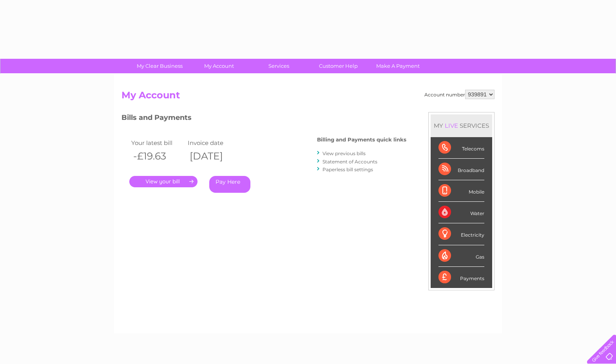 This screenshot has width=616, height=364. What do you see at coordinates (219, 66) in the screenshot?
I see `a: My Account` at bounding box center [219, 66].